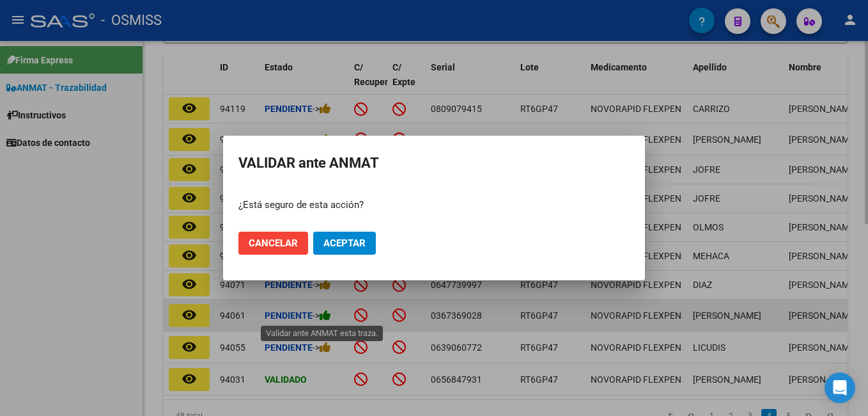  Describe the element at coordinates (273, 243) in the screenshot. I see `span: Cancelar` at that location.